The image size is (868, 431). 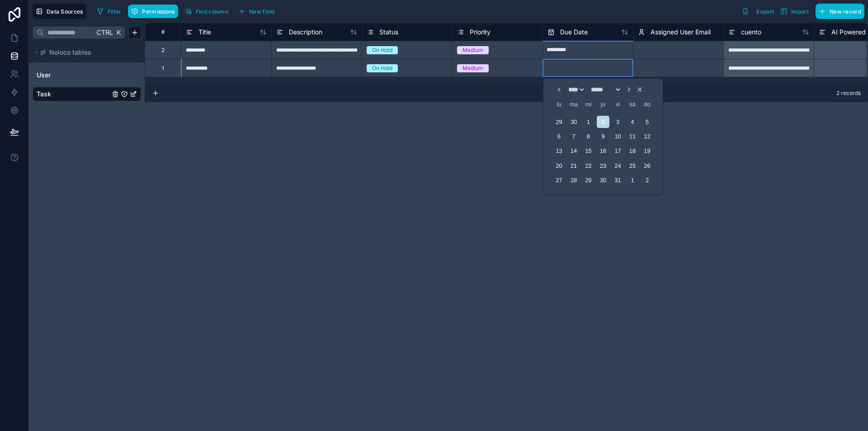 I want to click on div: Choose lunes, 27 de octubre de 2025, so click(x=559, y=180).